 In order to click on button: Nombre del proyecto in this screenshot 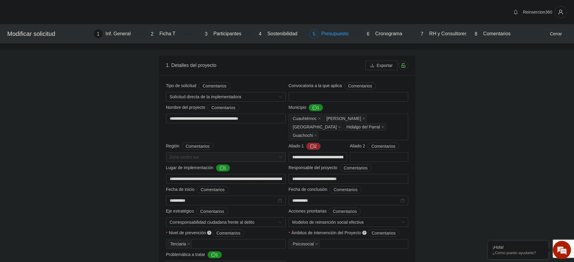, I will do `click(223, 108)`.